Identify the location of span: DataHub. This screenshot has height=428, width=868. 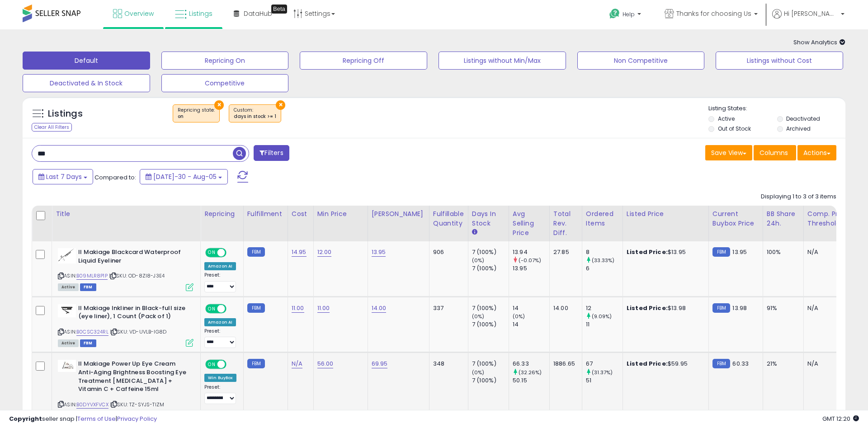
(258, 14).